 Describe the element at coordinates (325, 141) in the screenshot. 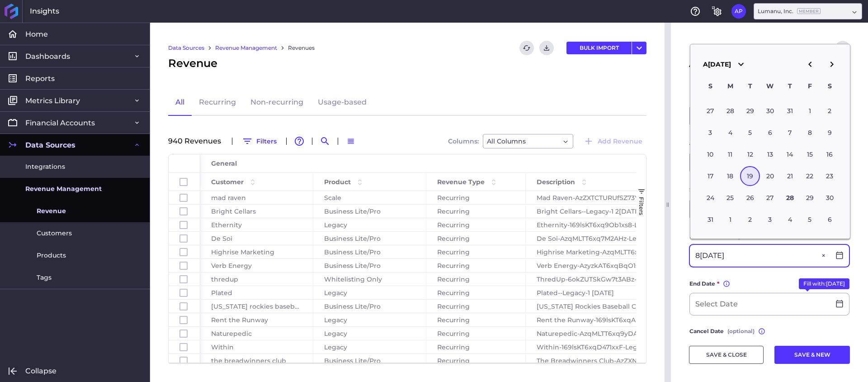

I see `button: Search by` at that location.